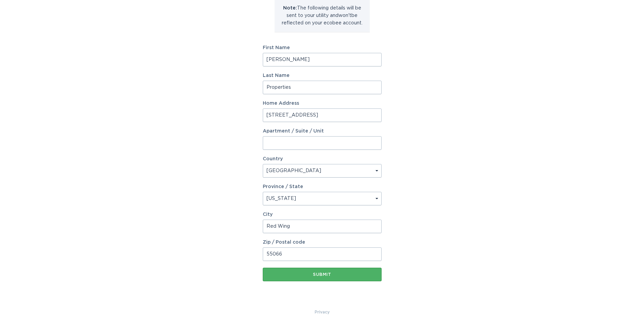 Image resolution: width=644 pixels, height=326 pixels. What do you see at coordinates (322, 48) in the screenshot?
I see `label: First Name` at bounding box center [322, 48].